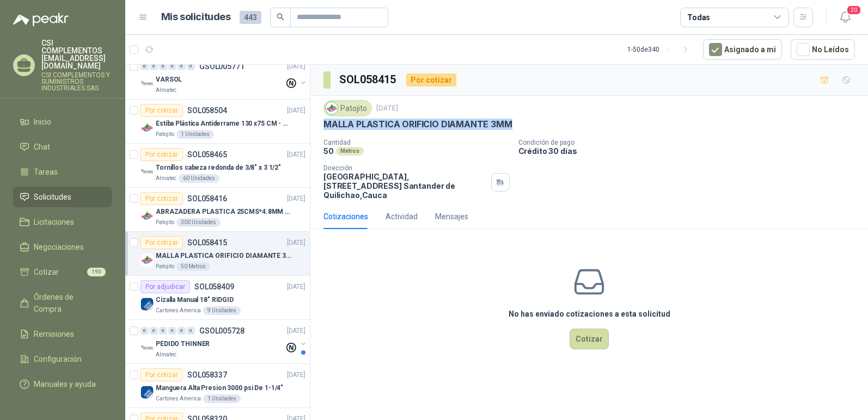  What do you see at coordinates (196, 17) in the screenshot?
I see `h1: Mis solicitudes` at bounding box center [196, 17].